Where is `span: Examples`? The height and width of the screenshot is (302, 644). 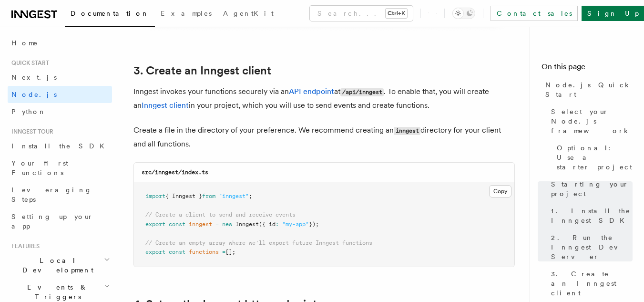 span: Examples is located at coordinates (186, 13).